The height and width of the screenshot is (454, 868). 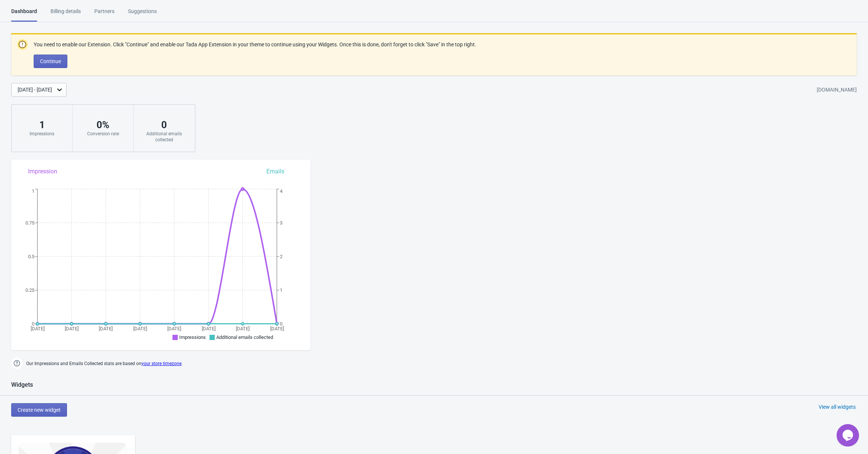 I want to click on button: Continue, so click(x=51, y=61).